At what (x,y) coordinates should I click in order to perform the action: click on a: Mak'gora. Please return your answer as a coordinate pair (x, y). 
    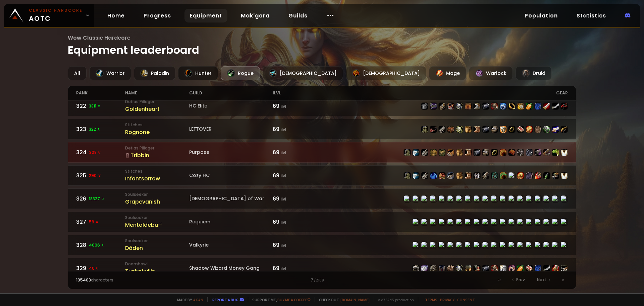
    Looking at the image, I should click on (255, 15).